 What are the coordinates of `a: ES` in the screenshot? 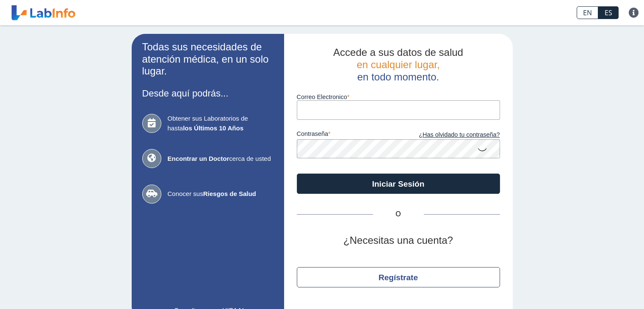 It's located at (609, 13).